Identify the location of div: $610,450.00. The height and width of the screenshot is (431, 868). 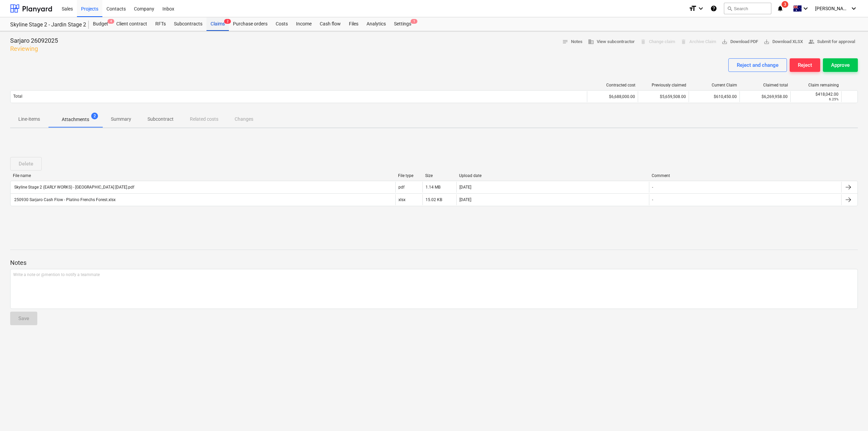
(714, 97).